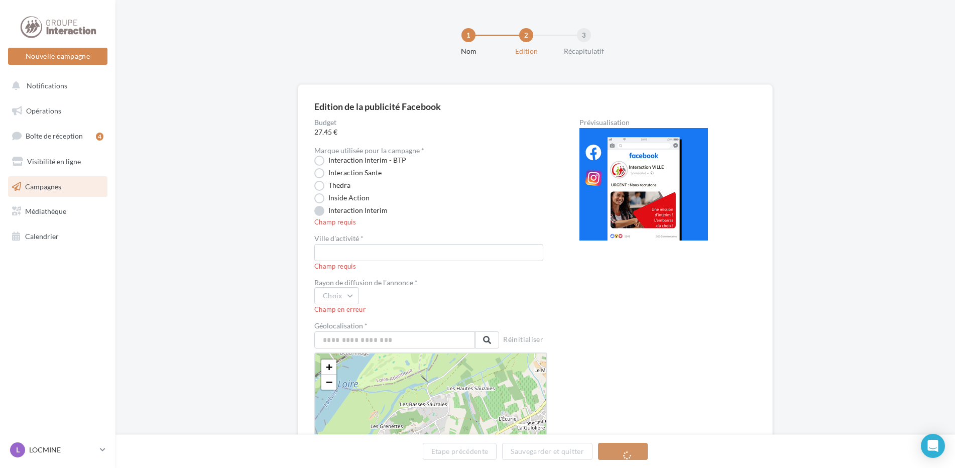 This screenshot has height=468, width=955. What do you see at coordinates (58, 236) in the screenshot?
I see `a: Calendrier` at bounding box center [58, 236].